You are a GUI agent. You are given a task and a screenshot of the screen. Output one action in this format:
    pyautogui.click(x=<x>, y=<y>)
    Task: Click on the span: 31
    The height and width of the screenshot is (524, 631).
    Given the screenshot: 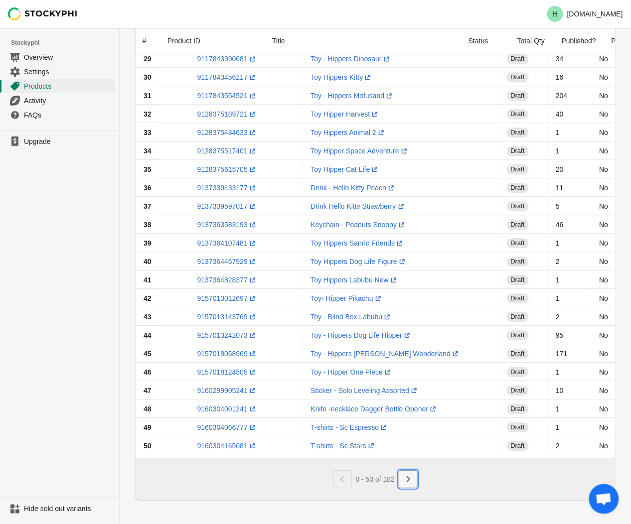 What is the action you would take?
    pyautogui.click(x=148, y=96)
    